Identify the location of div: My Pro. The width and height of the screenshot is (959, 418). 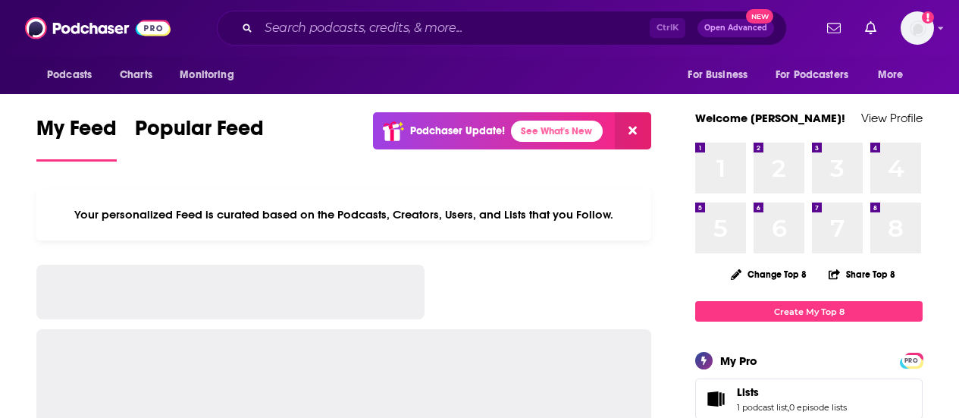
(739, 360).